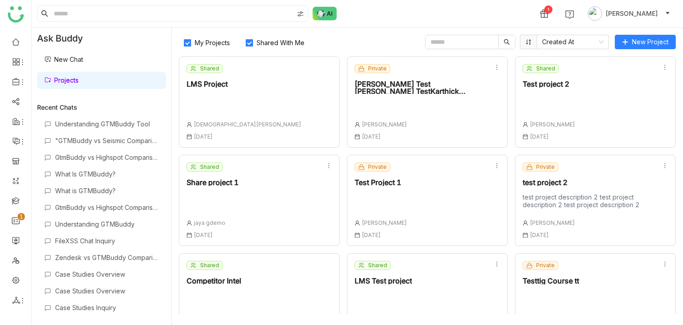 This screenshot has height=325, width=683. I want to click on div: Understanding GTMBuddy Tool, so click(107, 124).